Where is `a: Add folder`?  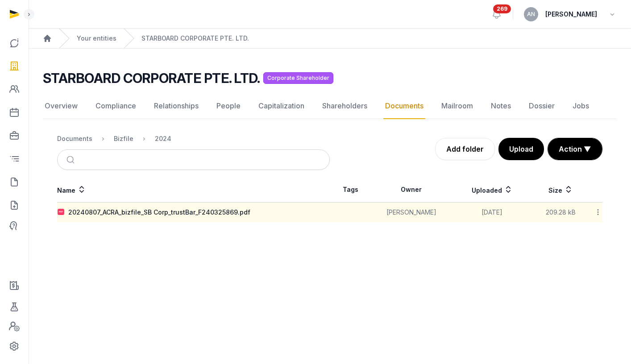 a: Add folder is located at coordinates (465, 149).